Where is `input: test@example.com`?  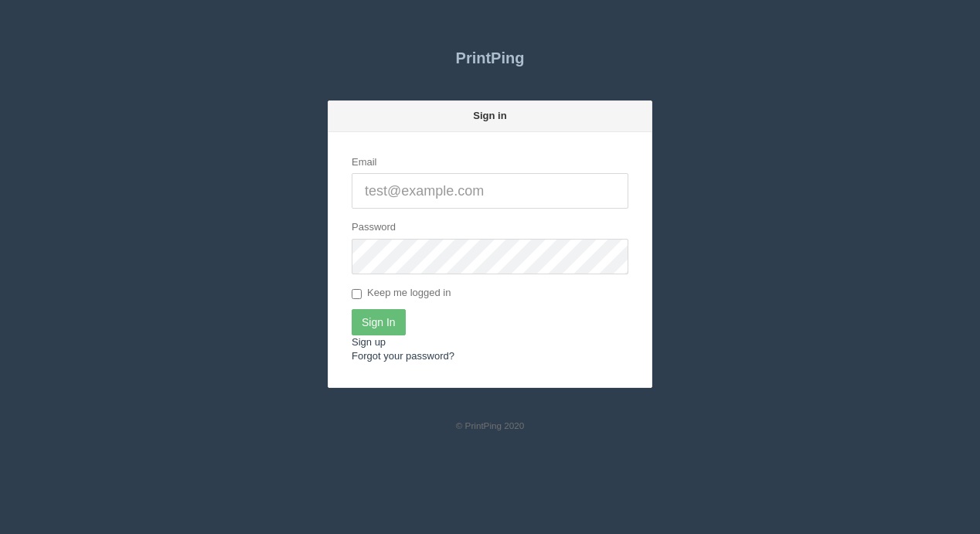
input: test@example.com is located at coordinates (490, 191).